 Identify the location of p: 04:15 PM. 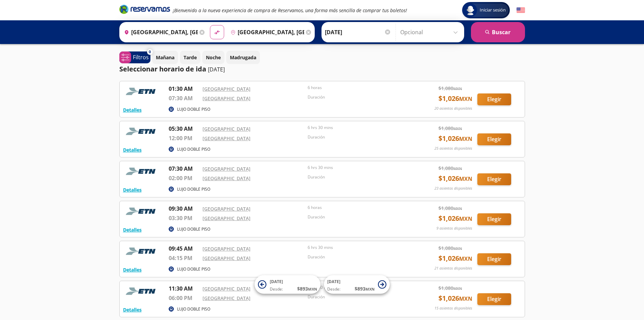
(184, 258).